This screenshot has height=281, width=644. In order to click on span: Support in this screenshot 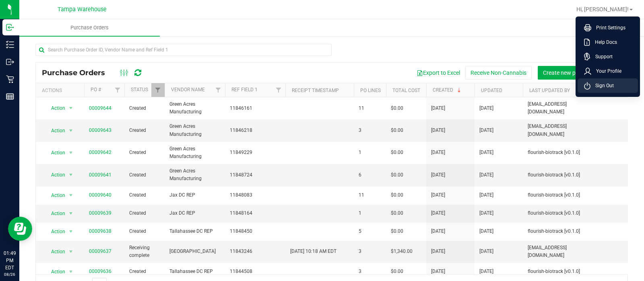, I will do `click(601, 56)`.